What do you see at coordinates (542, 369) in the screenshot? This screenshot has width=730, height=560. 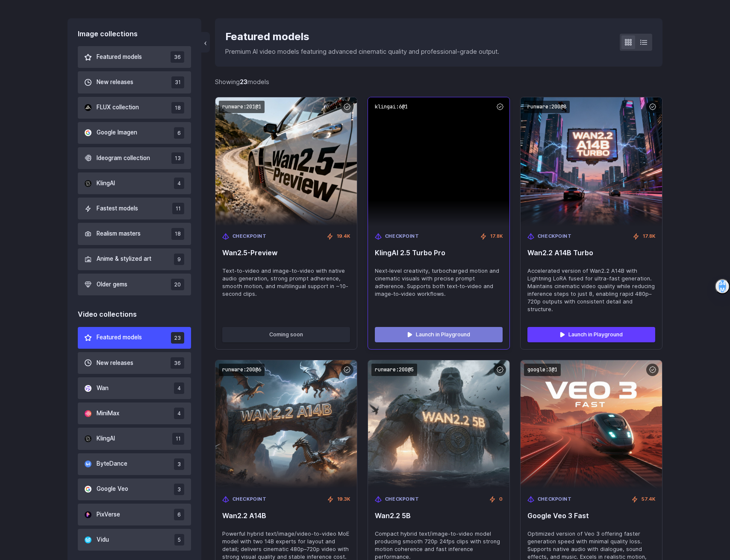 I see `code: google:3@1` at bounding box center [542, 369].